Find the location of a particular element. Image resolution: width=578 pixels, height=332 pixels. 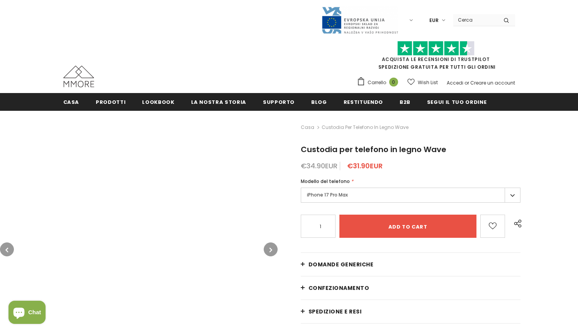

span: Restituendo is located at coordinates (364, 102).